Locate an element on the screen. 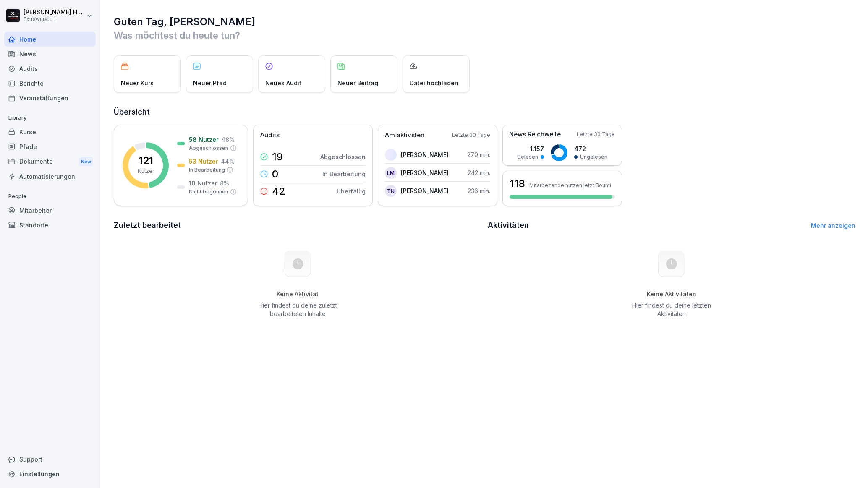 This screenshot has width=868, height=488. p: 1.157 is located at coordinates (530, 148).